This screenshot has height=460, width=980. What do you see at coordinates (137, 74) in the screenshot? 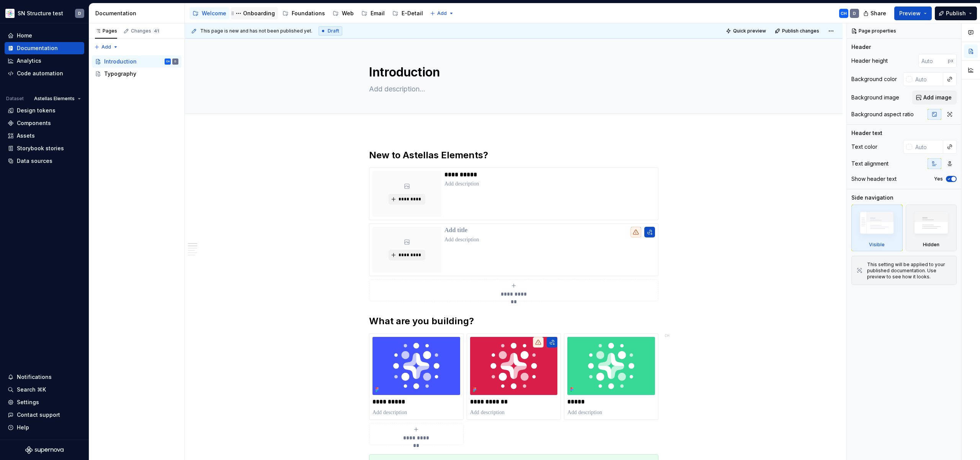
I see `a: Typography` at bounding box center [137, 74].